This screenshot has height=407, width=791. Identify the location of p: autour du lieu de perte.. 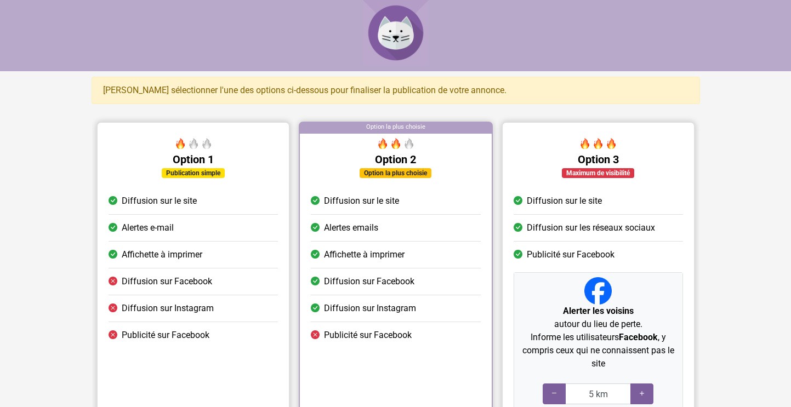
(598, 318).